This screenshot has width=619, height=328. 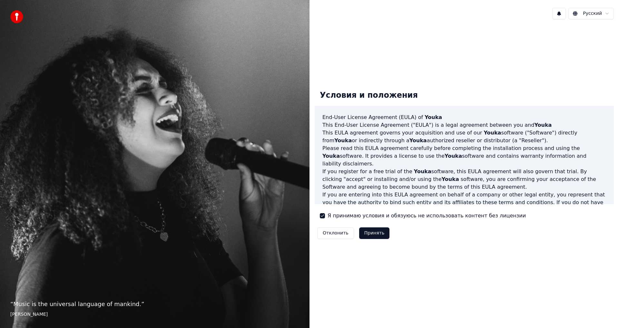 What do you see at coordinates (465, 206) in the screenshot?
I see `p: If you are entering into this EULA agreement on behalf of a company or other legal entity, you re...` at bounding box center [465, 206].